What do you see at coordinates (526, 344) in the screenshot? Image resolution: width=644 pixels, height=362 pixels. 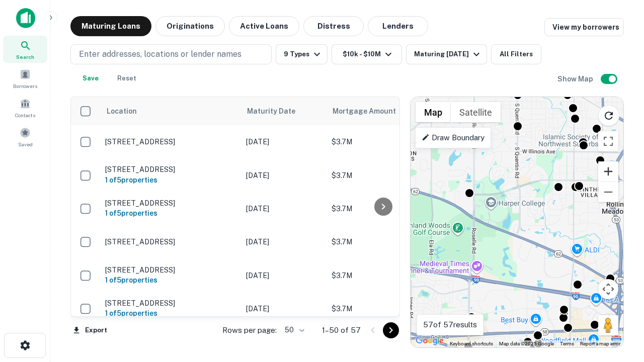 I see `span: Map data ©2025 Google` at bounding box center [526, 344].